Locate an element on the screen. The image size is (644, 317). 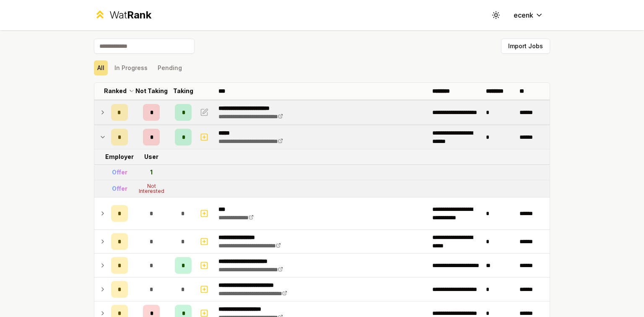
button: In Progress is located at coordinates (131, 68).